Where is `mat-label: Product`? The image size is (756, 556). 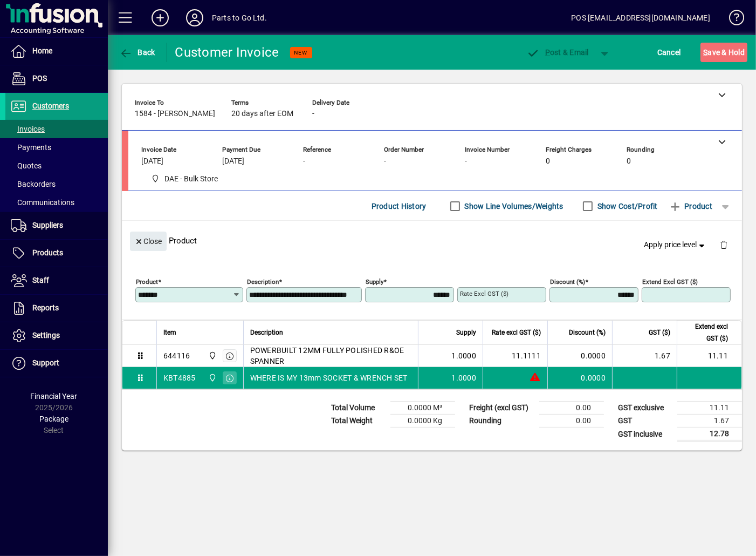
mat-label: Product is located at coordinates (147, 282).